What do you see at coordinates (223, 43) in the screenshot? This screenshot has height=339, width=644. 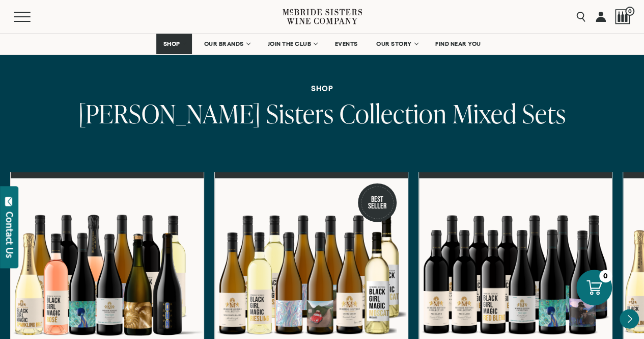 I see `span: OUR BRANDS` at bounding box center [223, 43].